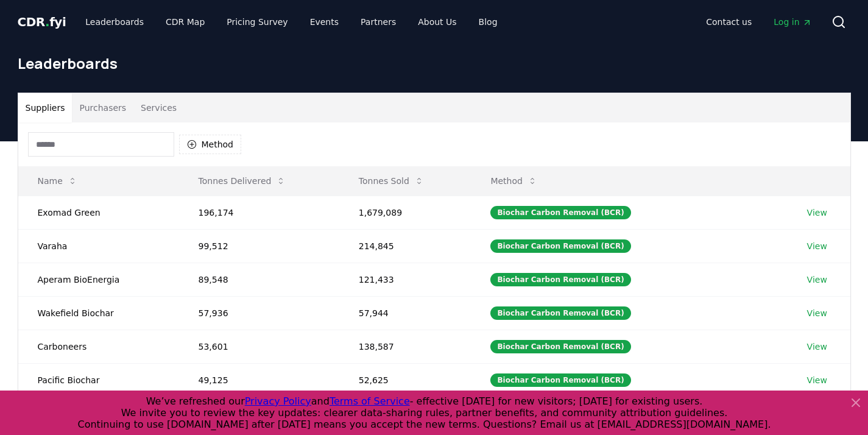  What do you see at coordinates (99, 245) in the screenshot?
I see `td: Varaha` at bounding box center [99, 245].